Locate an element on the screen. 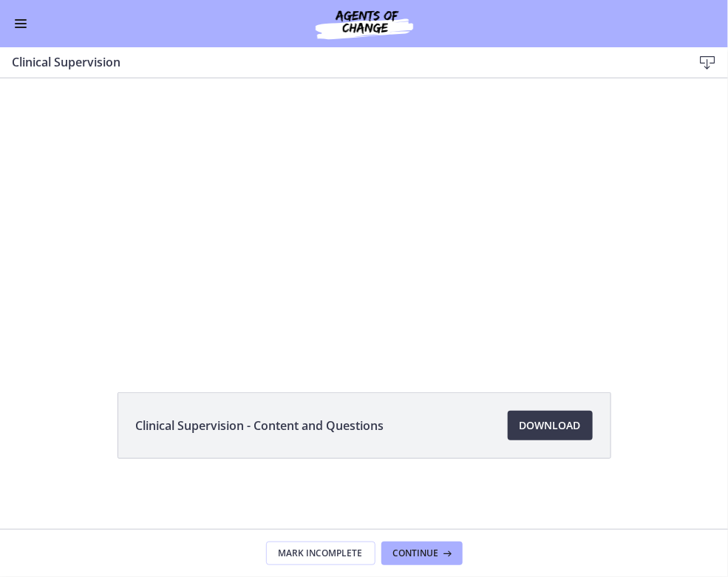  span: Mark Incomplete is located at coordinates (321, 554).